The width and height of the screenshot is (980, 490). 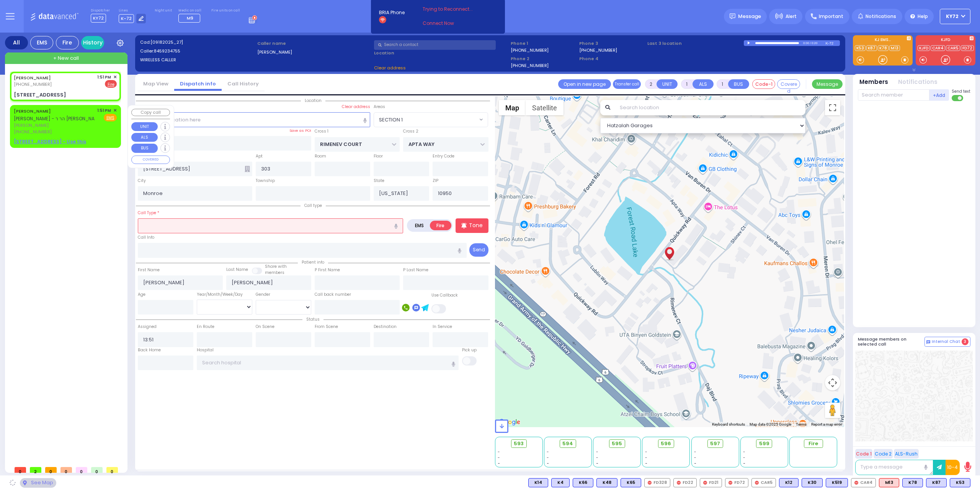 What do you see at coordinates (883, 40) in the screenshot?
I see `label: KJ EMS...` at bounding box center [883, 40].